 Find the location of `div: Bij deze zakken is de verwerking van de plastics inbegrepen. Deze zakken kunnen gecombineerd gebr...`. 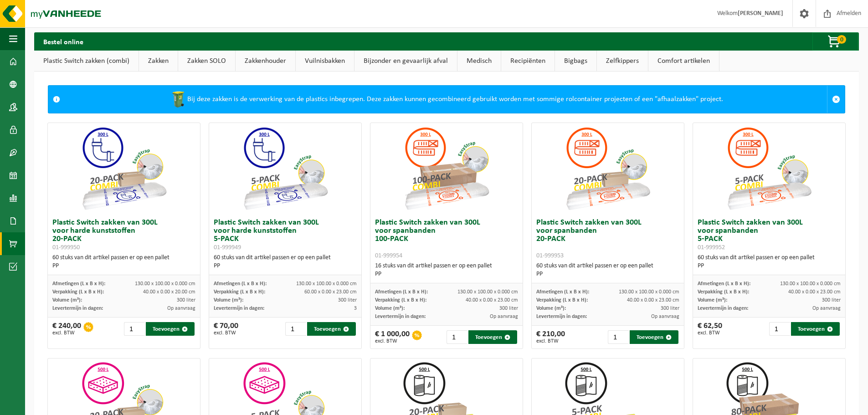

div: Bij deze zakken is de verwerking van de plastics inbegrepen. Deze zakken kunnen gecombineerd gebr... is located at coordinates (446, 99).